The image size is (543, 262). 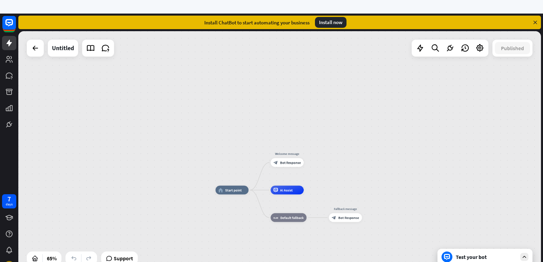 I want to click on span: Default fallback, so click(x=292, y=217).